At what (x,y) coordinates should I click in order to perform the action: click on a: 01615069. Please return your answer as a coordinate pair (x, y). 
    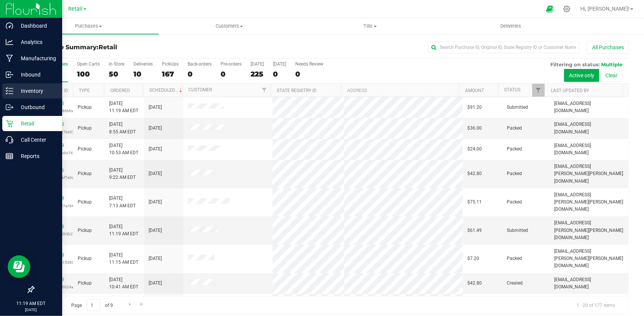
    Looking at the image, I should click on (53, 198).